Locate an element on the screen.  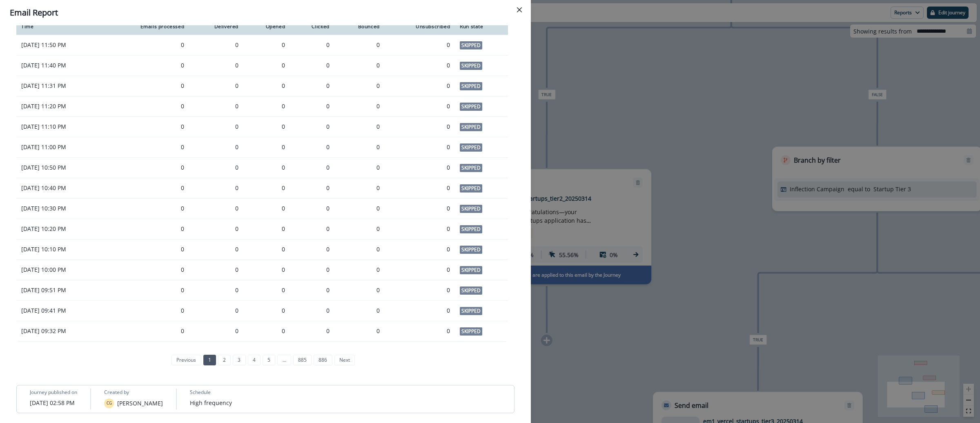
div: Bounced is located at coordinates (360, 27).